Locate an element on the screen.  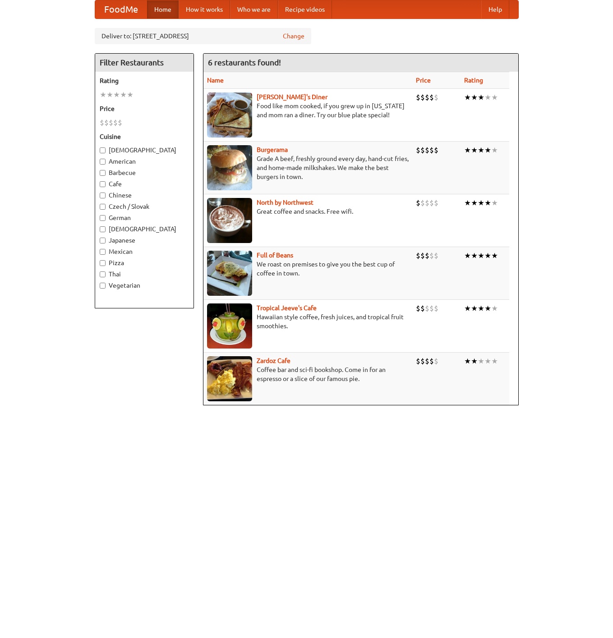
input: German is located at coordinates (102, 218).